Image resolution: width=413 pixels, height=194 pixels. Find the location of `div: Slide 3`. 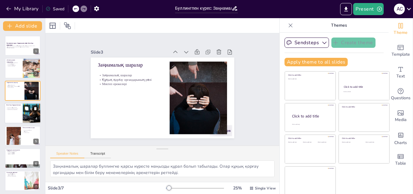

div: Slide 3 is located at coordinates (130, 52).